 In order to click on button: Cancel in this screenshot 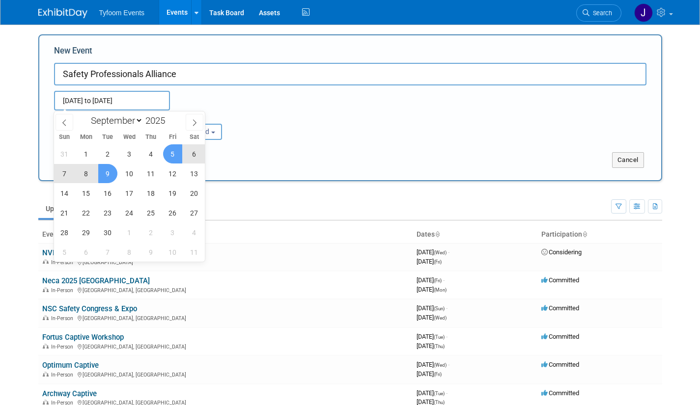, I will do `click(628, 160)`.